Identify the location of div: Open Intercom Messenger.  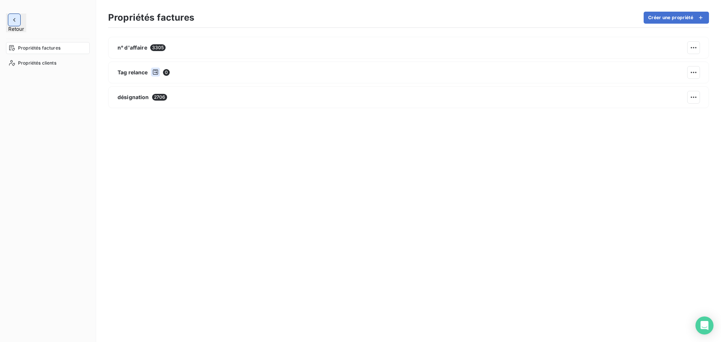
(704, 326).